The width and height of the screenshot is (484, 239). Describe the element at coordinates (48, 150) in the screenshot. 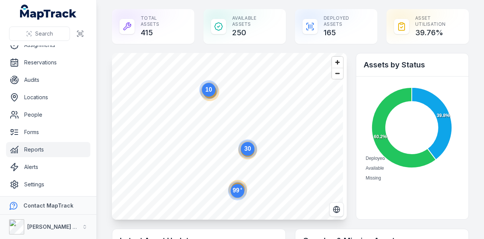

I see `a: Reports` at that location.